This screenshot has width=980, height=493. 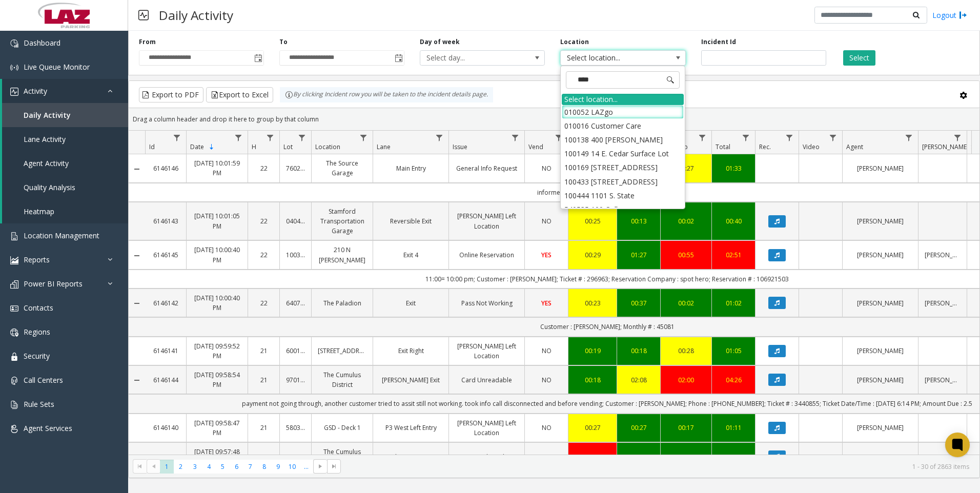 I want to click on span: Lane Activity, so click(x=45, y=139).